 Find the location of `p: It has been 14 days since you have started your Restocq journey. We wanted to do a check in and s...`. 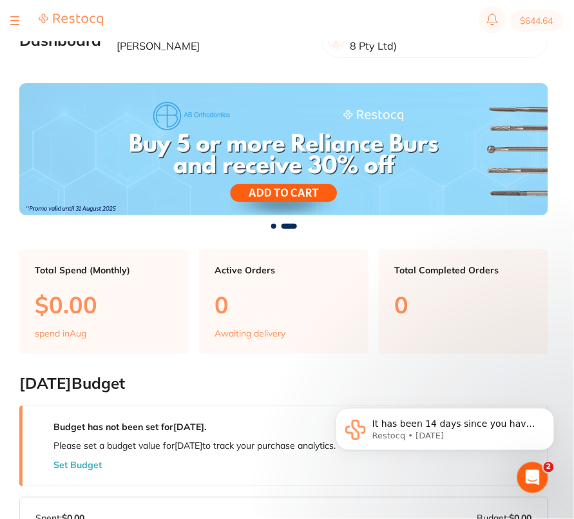

p: It has been 14 days since you have started your Restocq journey. We wanted to do a check in and s... is located at coordinates (139, 43).